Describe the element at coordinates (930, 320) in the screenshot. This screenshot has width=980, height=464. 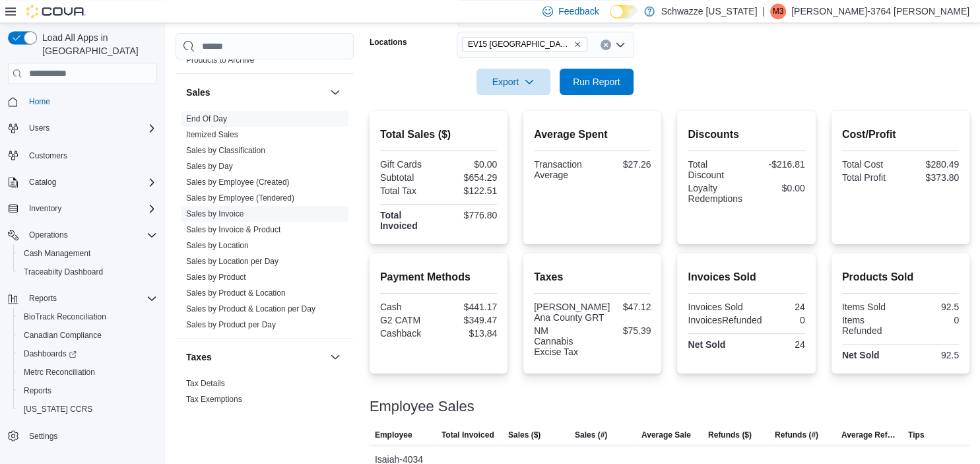
I see `div: 0` at that location.